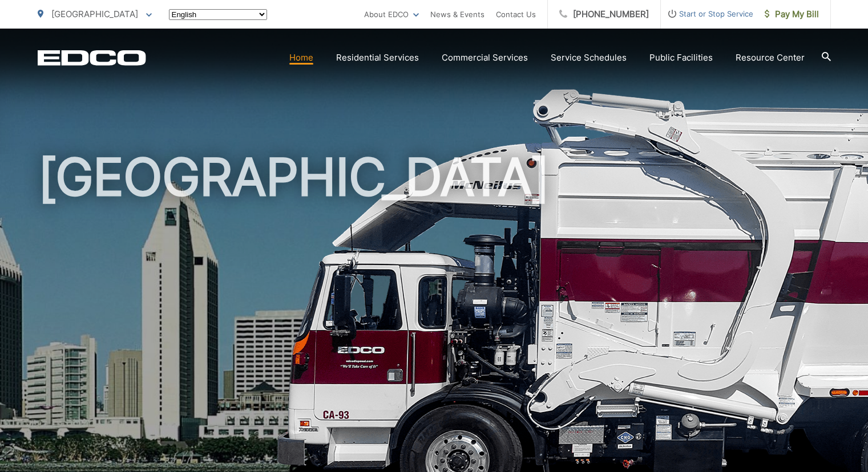 This screenshot has width=868, height=472. What do you see at coordinates (681, 58) in the screenshot?
I see `a: Public Facilities` at bounding box center [681, 58].